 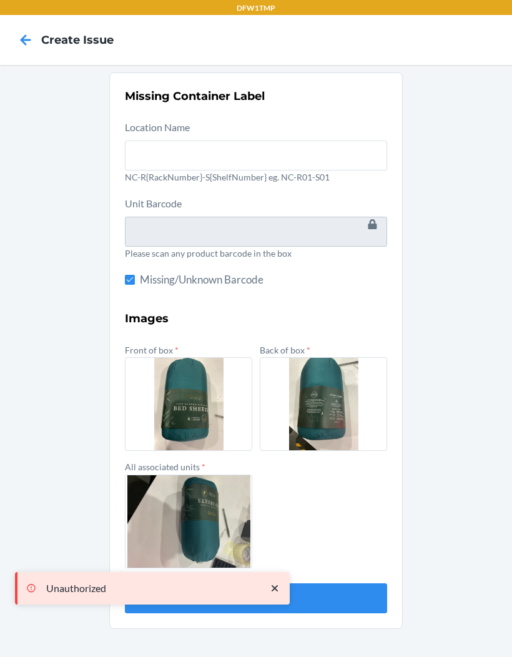 I want to click on p: Please scan any product barcode in the box, so click(x=256, y=253).